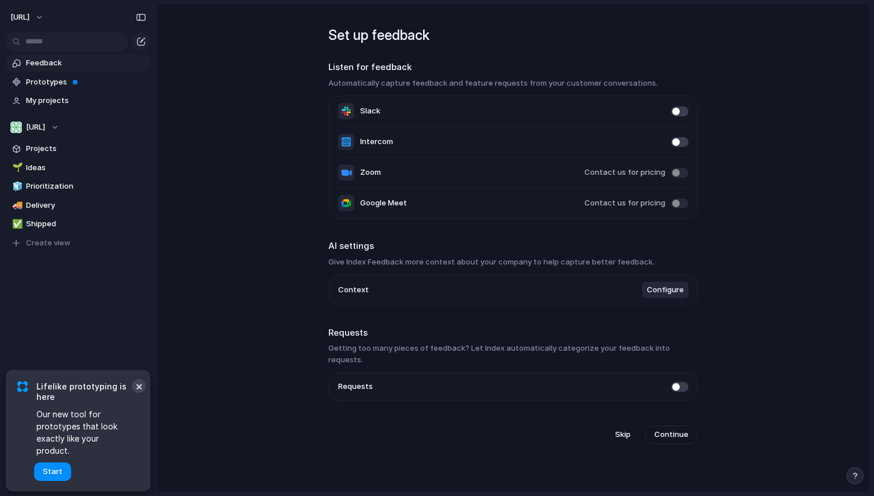 Image resolution: width=874 pixels, height=496 pixels. I want to click on span: Context, so click(353, 290).